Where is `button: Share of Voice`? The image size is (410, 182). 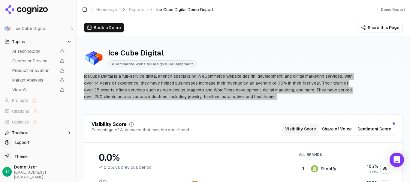
button: Share of Voice is located at coordinates (337, 129).